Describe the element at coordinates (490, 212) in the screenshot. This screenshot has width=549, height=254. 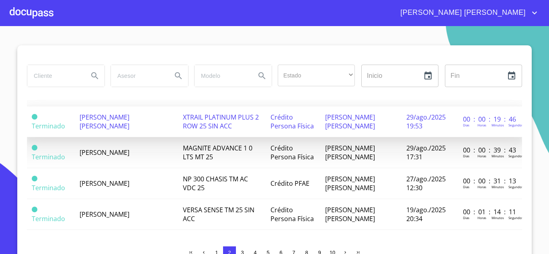
I see `p: 00 : 01 : 14 : 11` at that location.